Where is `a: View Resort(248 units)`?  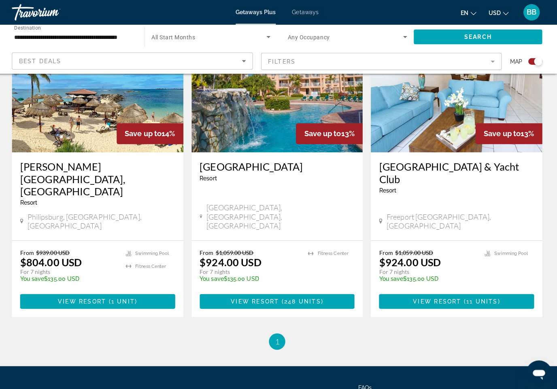 a: View Resort(248 units) is located at coordinates (279, 298).